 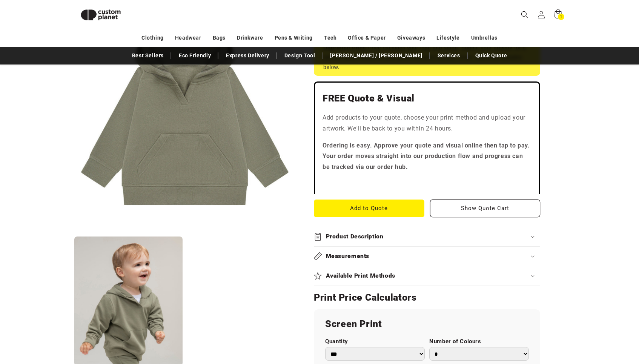 What do you see at coordinates (330, 37) in the screenshot?
I see `a: Tech` at bounding box center [330, 37].